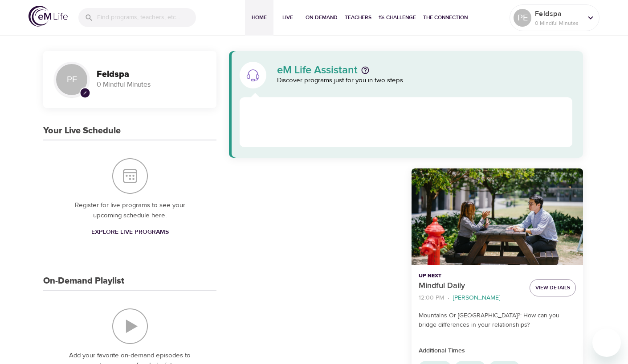  Describe the element at coordinates (322, 17) in the screenshot. I see `span: On-Demand` at that location.